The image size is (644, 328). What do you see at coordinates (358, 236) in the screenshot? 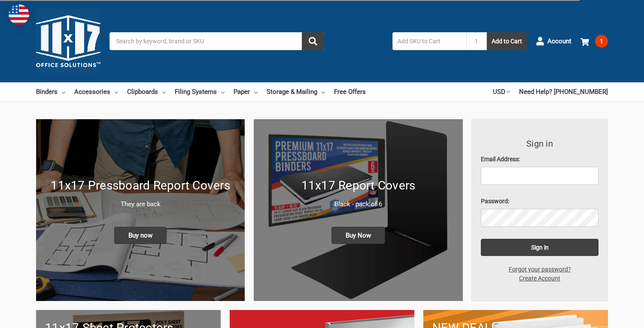
I see `span: Buy Now` at bounding box center [358, 236].